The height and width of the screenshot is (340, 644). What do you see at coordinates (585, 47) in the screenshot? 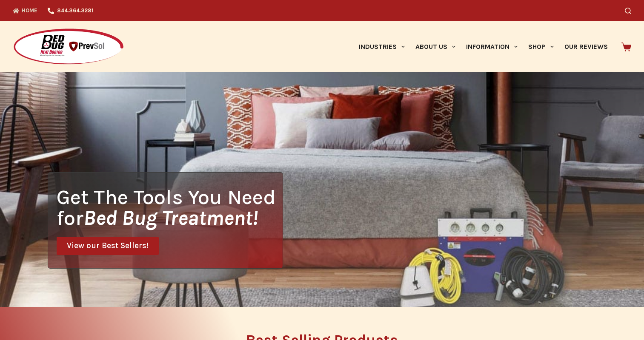
I see `a: Our Reviews` at bounding box center [585, 47].